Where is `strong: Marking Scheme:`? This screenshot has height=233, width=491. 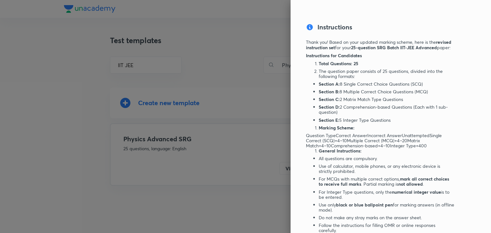 strong: Marking Scheme: is located at coordinates (336, 127).